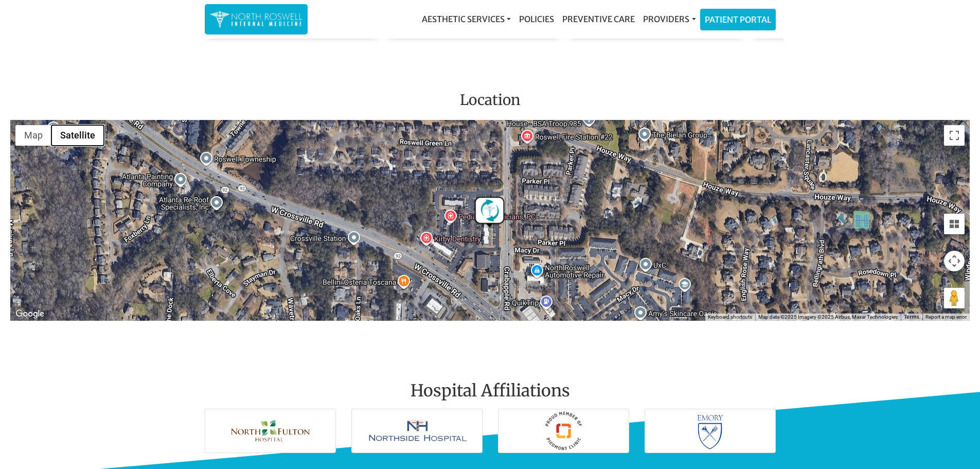  I want to click on img: Emory Hospital, so click(710, 431).